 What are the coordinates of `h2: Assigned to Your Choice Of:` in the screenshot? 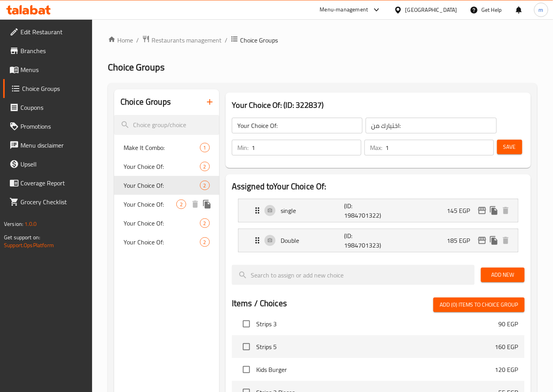 It's located at (378, 186).